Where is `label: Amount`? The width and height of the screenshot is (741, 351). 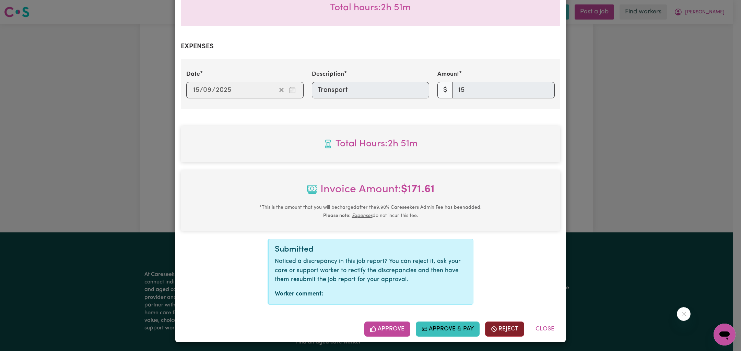 label: Amount is located at coordinates (448, 74).